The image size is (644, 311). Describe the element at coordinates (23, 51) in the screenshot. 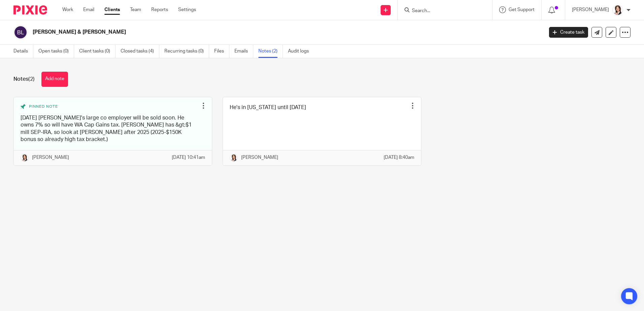

I see `a: Details` at that location.